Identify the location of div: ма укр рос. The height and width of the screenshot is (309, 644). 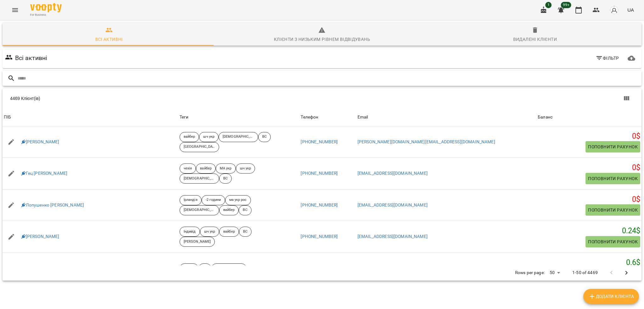
(238, 200).